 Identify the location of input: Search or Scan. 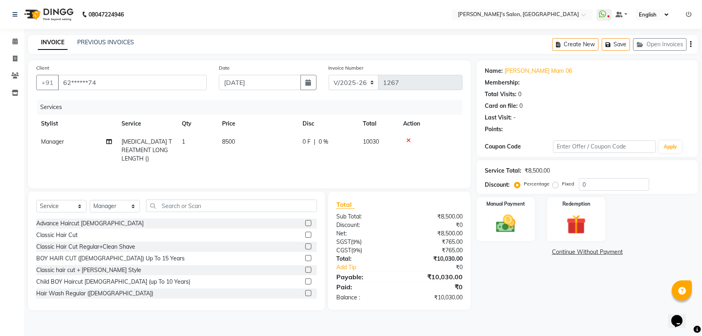
(231, 205).